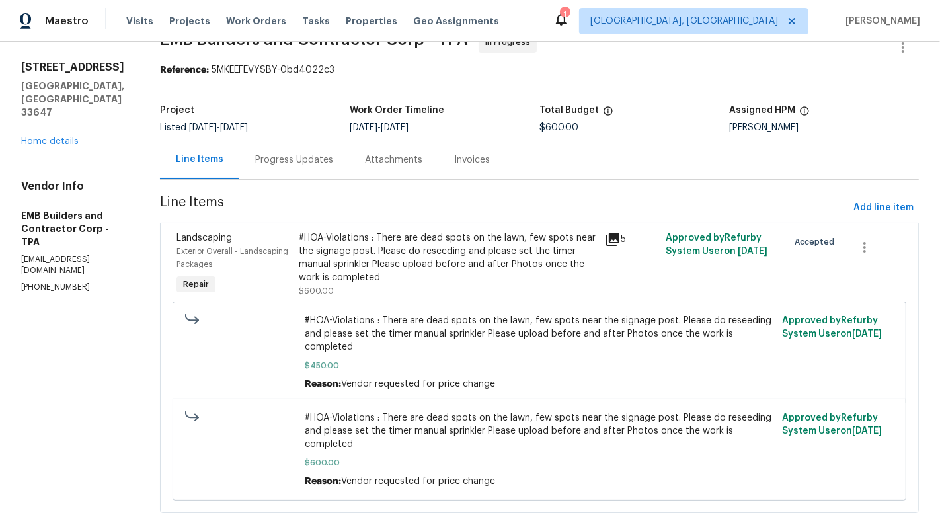 The height and width of the screenshot is (523, 940). Describe the element at coordinates (50, 142) in the screenshot. I see `a: Home details` at that location.